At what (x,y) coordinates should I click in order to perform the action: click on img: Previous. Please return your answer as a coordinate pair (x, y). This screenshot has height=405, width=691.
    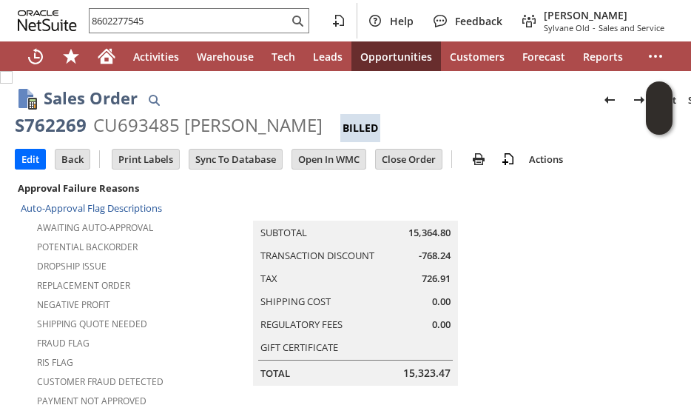
    Looking at the image, I should click on (609, 100).